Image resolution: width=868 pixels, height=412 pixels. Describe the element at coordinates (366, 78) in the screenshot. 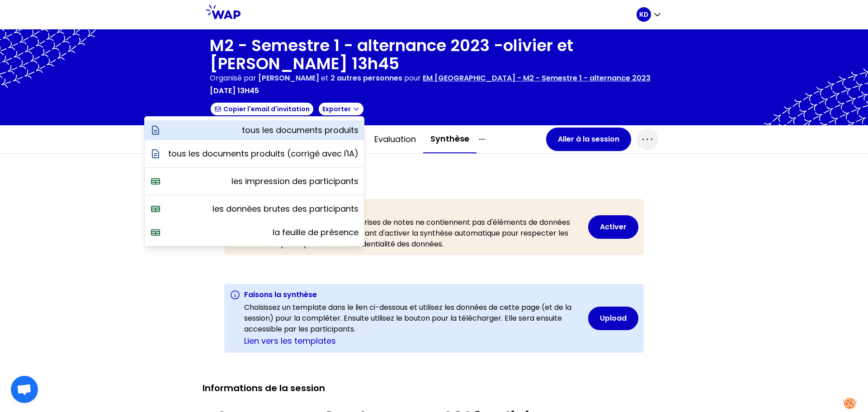

I see `span: 2 autres personnes` at that location.